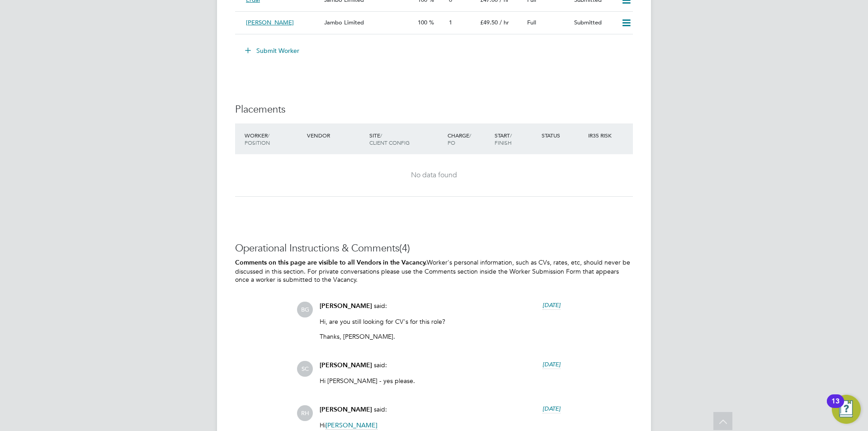 This screenshot has width=868, height=431. What do you see at coordinates (305, 413) in the screenshot?
I see `span: RH` at bounding box center [305, 413].